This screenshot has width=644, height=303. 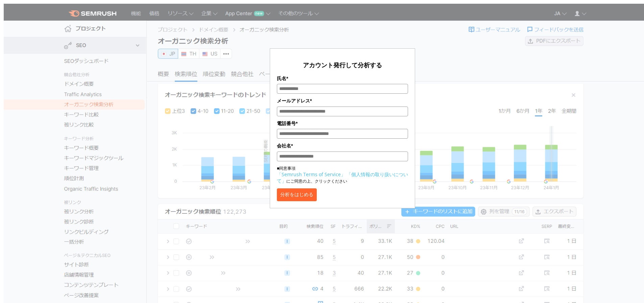 What do you see at coordinates (297, 195) in the screenshot?
I see `button: 分析をはじめる` at bounding box center [297, 195].